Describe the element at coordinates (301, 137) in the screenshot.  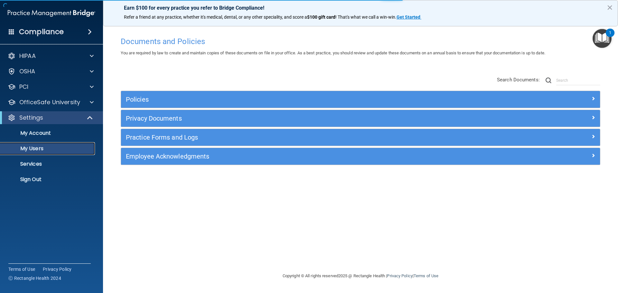
I see `h5: Practice Forms and Logs` at that location.